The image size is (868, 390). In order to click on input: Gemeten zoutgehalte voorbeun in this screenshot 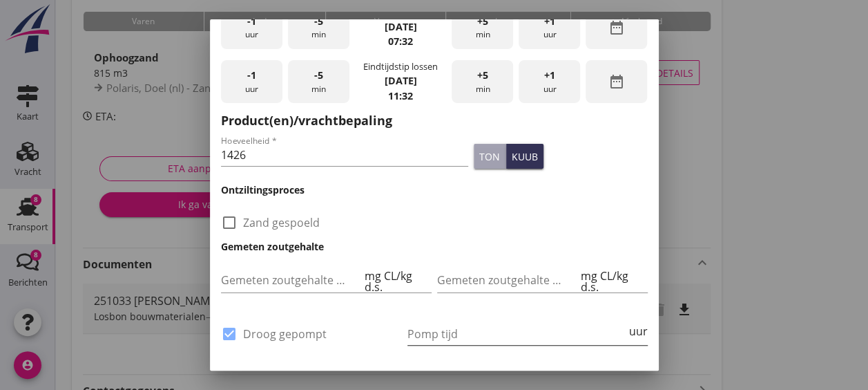, I will do `click(291, 280)`.